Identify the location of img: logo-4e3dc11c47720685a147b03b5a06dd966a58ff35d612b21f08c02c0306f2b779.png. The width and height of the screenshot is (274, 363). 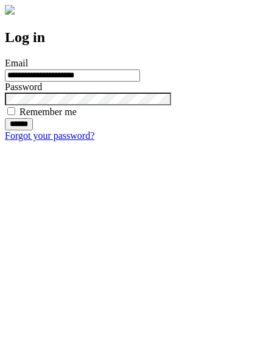
(10, 10).